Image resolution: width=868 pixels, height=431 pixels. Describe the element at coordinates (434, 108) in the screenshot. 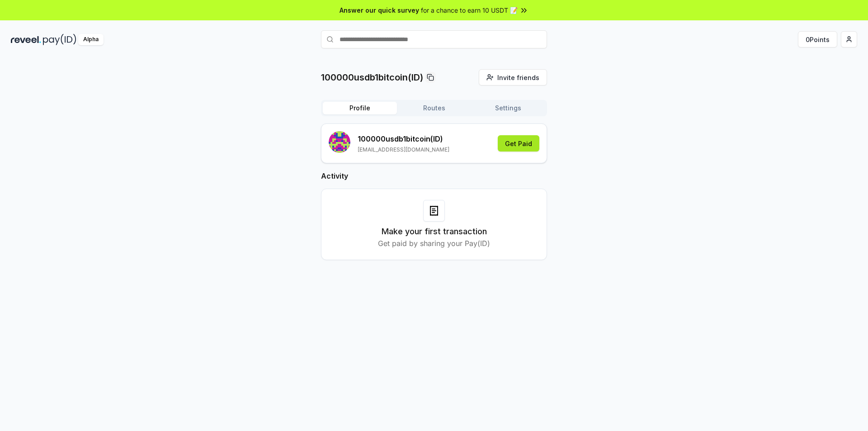

I see `button: Routes` at that location.